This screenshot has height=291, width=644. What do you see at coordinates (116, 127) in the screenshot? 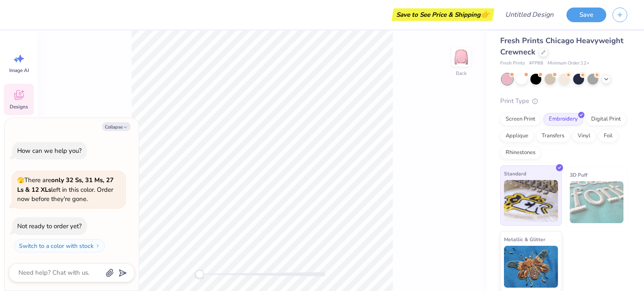
I see `button: Collapse` at bounding box center [116, 127].